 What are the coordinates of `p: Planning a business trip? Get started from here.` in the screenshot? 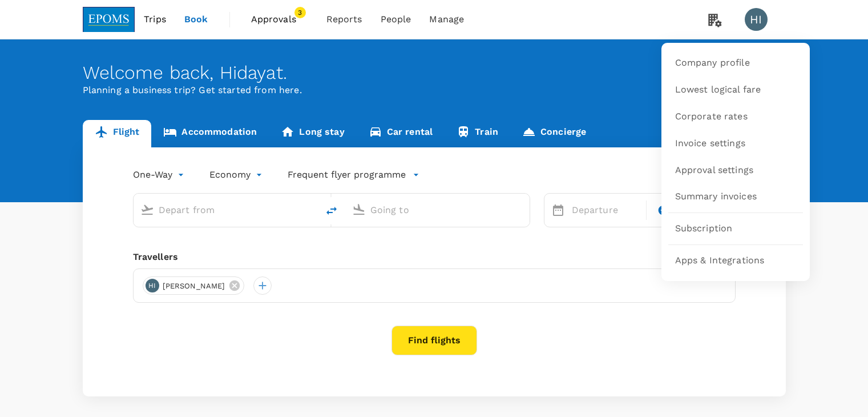 It's located at (434, 90).